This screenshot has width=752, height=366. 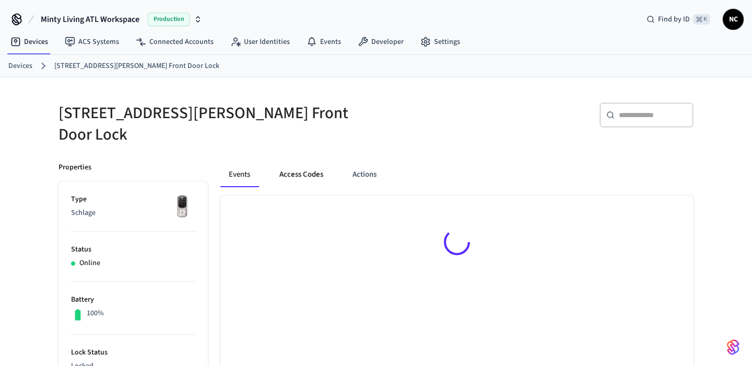 I want to click on span: Minty Living ATL Workspace, so click(x=90, y=19).